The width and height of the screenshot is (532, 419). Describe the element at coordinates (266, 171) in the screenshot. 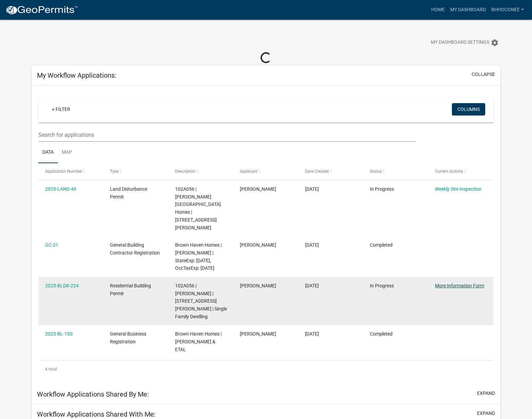

I see `datatable-header-cell: Applicant` at that location.